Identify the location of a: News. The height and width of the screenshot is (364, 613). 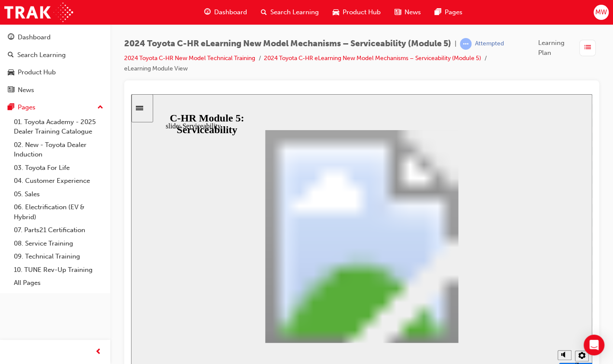
(55, 90).